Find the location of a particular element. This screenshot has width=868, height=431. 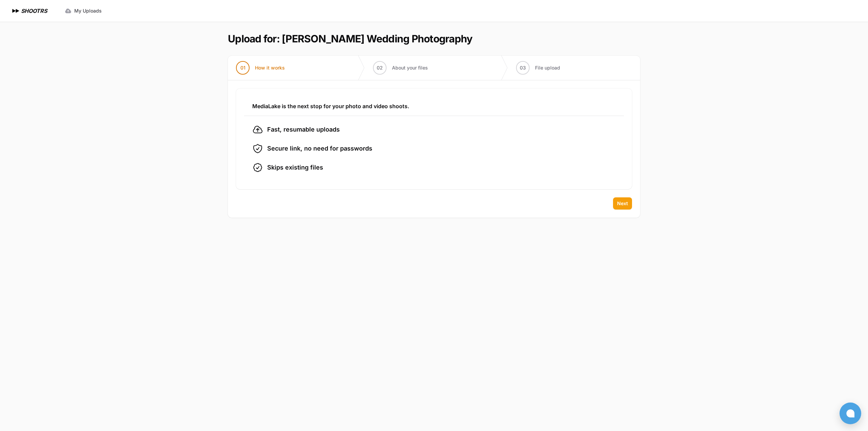

span: 02 is located at coordinates (380, 68).